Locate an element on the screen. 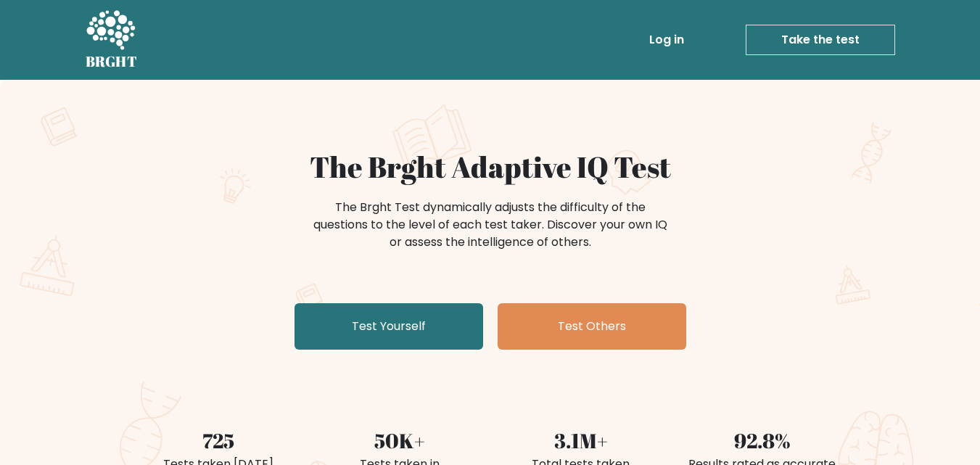 The height and width of the screenshot is (465, 980). div: 725 is located at coordinates (218, 441).